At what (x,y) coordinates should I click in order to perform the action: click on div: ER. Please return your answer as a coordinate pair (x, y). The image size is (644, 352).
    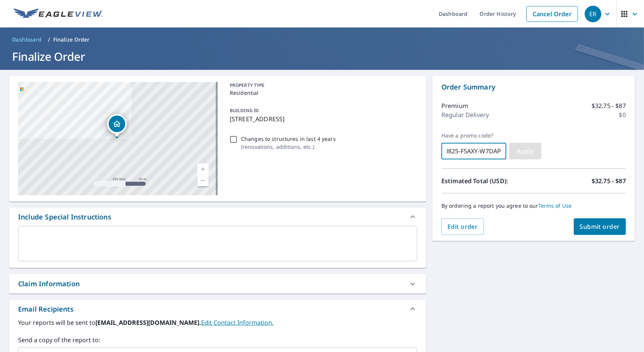
    Looking at the image, I should click on (593, 14).